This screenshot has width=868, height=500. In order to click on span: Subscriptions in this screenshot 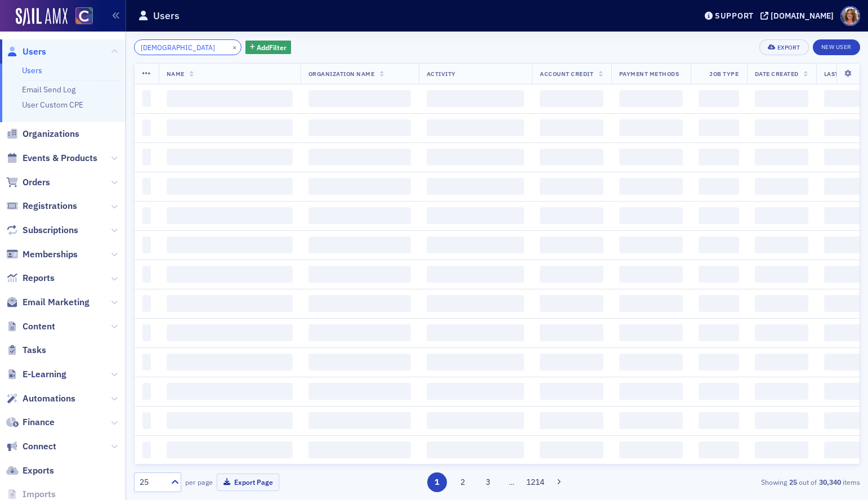, I will do `click(50, 230)`.